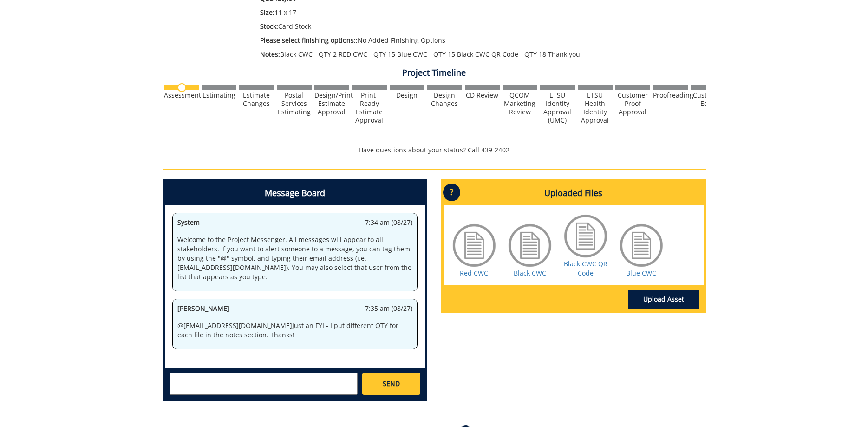 The image size is (868, 427). Describe the element at coordinates (389, 223) in the screenshot. I see `span: 7:34 am (08/27)` at that location.